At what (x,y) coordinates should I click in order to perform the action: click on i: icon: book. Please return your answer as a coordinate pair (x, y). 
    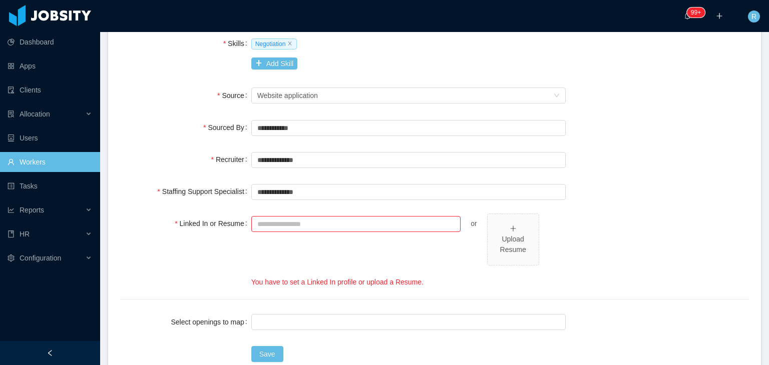
    Looking at the image, I should click on (11, 234).